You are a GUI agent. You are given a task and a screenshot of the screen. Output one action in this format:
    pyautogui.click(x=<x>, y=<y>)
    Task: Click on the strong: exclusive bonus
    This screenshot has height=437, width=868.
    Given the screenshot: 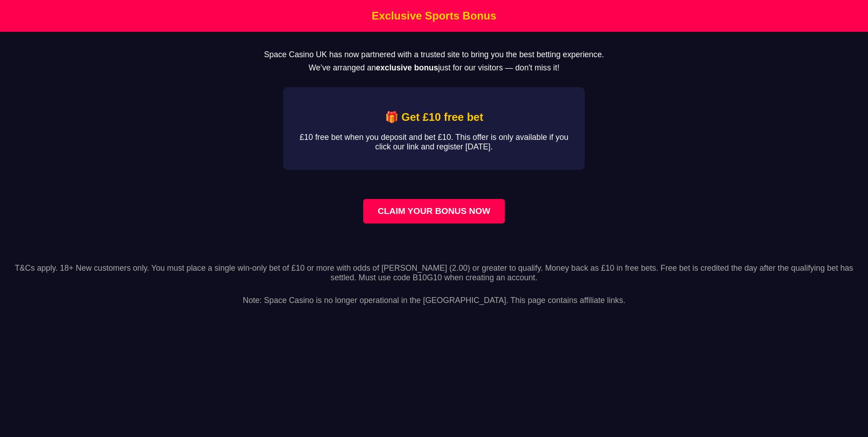 What is the action you would take?
    pyautogui.click(x=406, y=68)
    